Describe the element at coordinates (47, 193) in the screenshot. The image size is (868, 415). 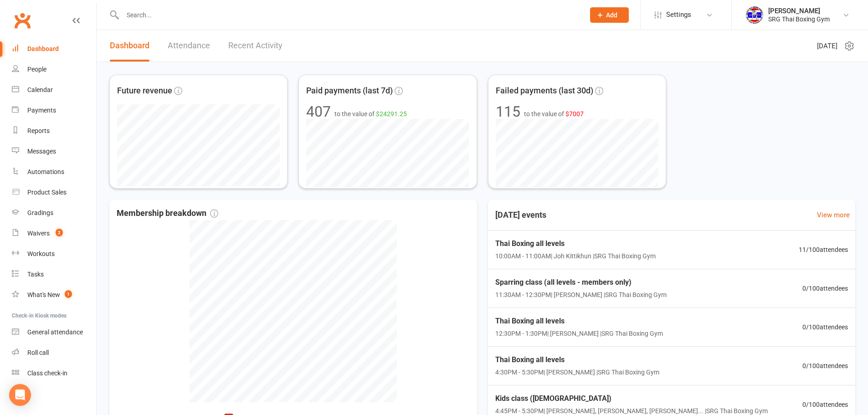
I see `div: Product Sales` at that location.